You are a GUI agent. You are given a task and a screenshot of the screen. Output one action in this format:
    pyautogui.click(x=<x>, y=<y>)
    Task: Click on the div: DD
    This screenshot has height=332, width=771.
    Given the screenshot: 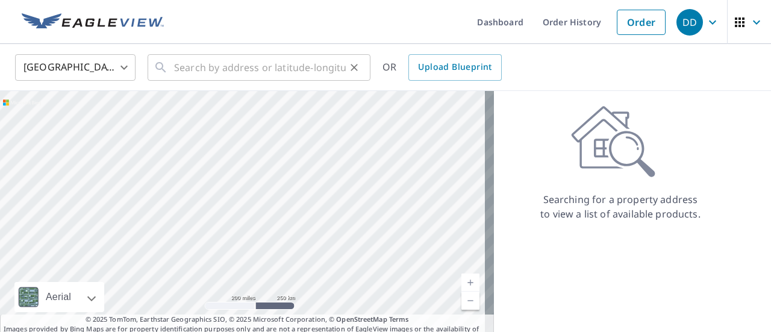 What is the action you would take?
    pyautogui.click(x=689, y=22)
    